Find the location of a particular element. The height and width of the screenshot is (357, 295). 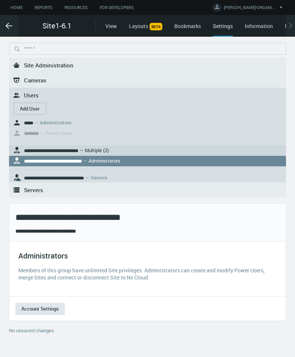

span: Site1-6.1 is located at coordinates (57, 26).